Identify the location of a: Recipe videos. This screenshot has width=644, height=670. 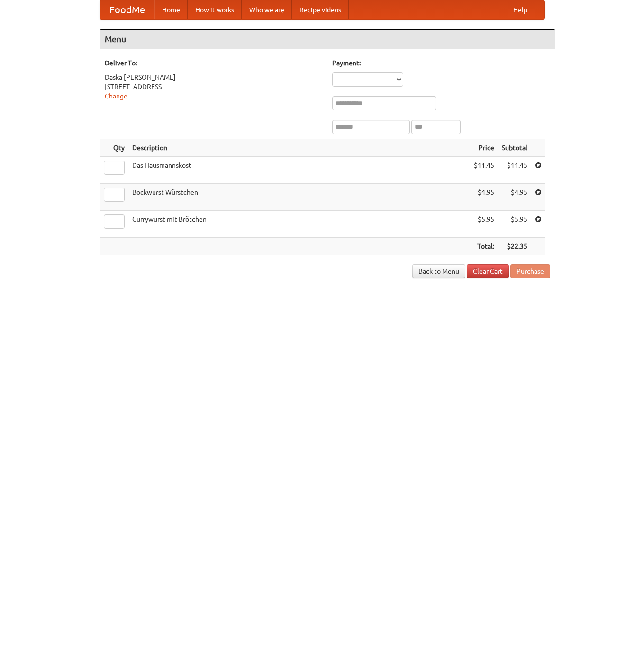
(320, 10).